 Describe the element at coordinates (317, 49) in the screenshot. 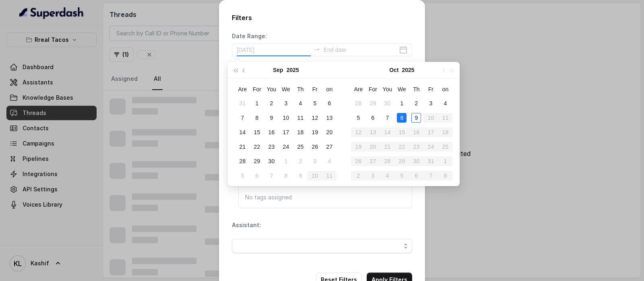

I see `span: to` at that location.